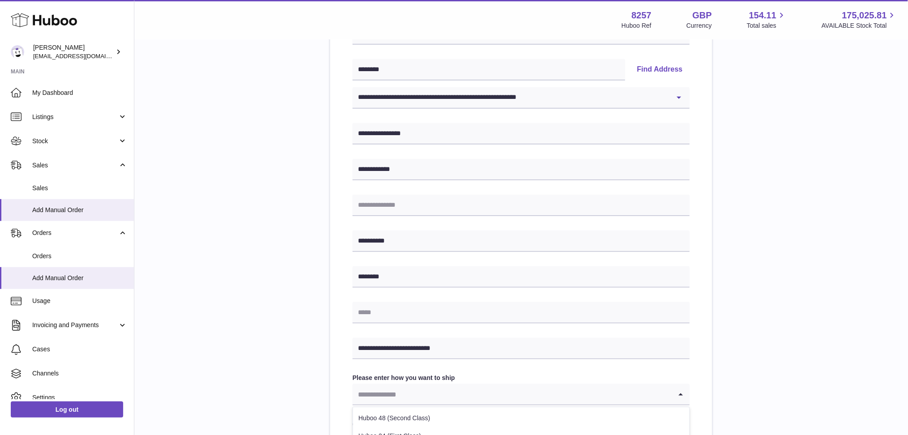 This screenshot has width=908, height=435. Describe the element at coordinates (660, 70) in the screenshot. I see `button: Find Address` at that location.